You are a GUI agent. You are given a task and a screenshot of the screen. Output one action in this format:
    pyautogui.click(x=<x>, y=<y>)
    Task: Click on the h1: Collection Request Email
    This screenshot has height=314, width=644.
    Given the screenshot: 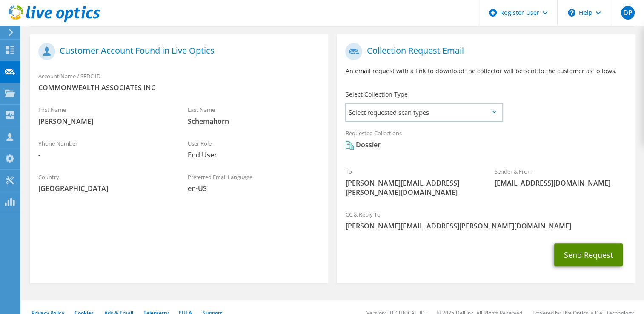 What is the action you would take?
    pyautogui.click(x=483, y=51)
    